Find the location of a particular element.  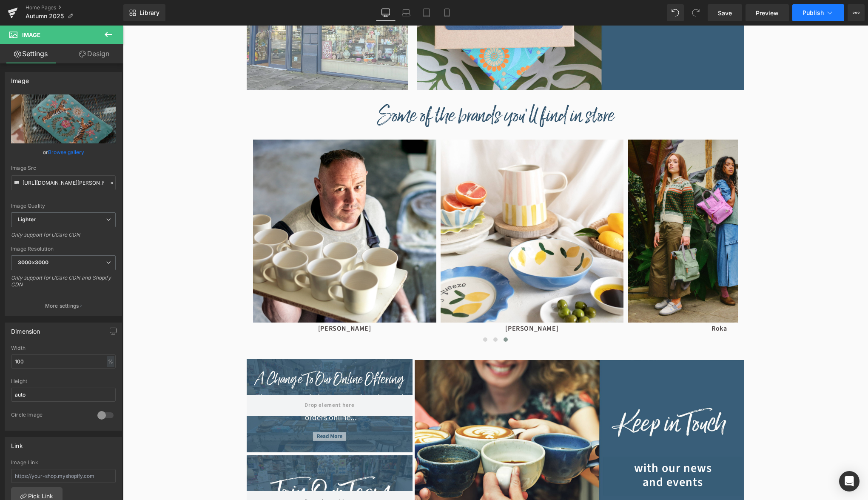

img: A pile of mid sized fabric Roka back packs - in red, green, yellow and grey. is located at coordinates (596, 206).